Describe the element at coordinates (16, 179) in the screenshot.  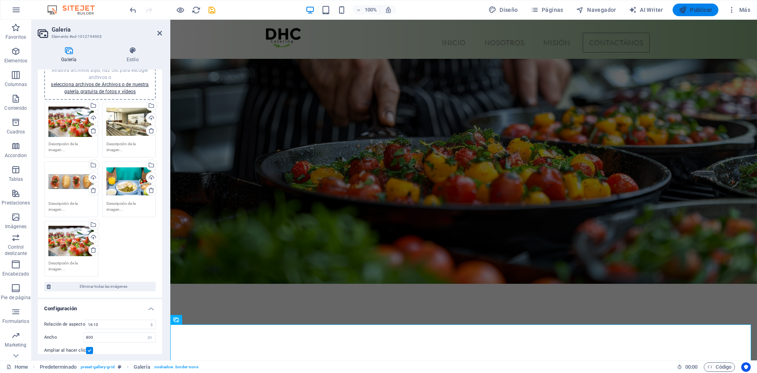
I see `p: Tablas` at that location.